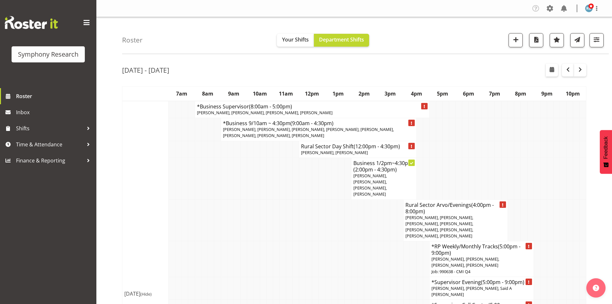 This screenshot has height=304, width=612. Describe the element at coordinates (364, 94) in the screenshot. I see `th: 2pm` at that location.